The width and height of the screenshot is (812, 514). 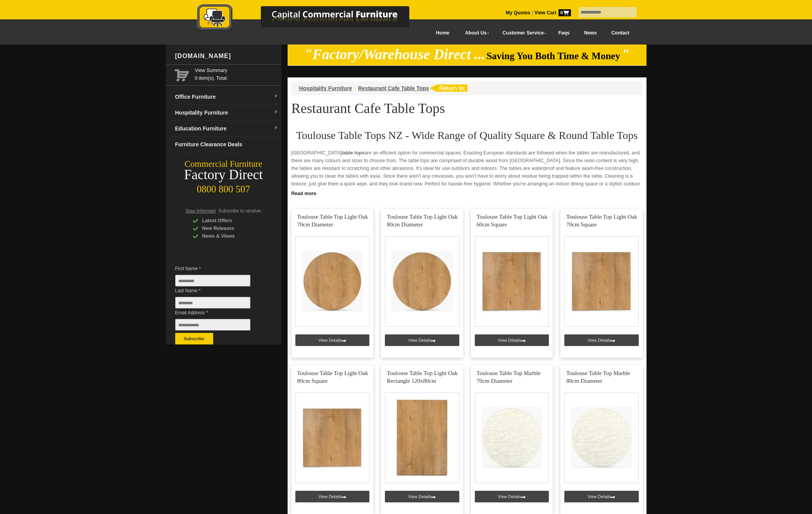 I want to click on div: New Releases, so click(x=229, y=229).